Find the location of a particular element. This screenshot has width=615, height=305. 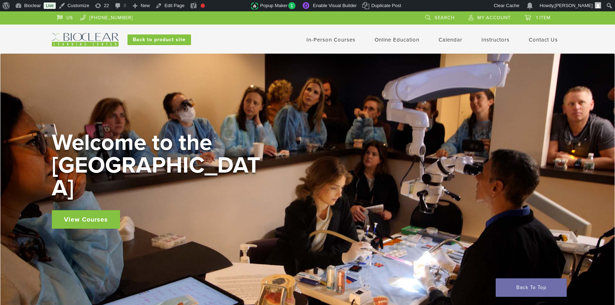

a: Search is located at coordinates (440, 17).